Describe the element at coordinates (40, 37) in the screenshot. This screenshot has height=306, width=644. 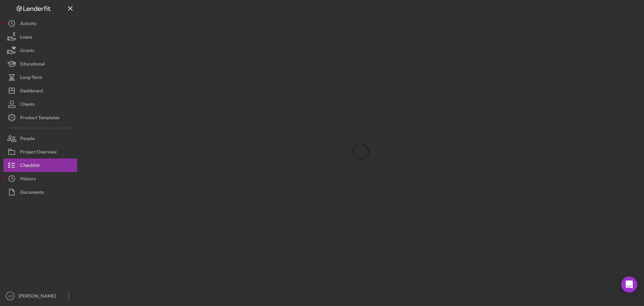
I see `a: Loans` at that location.